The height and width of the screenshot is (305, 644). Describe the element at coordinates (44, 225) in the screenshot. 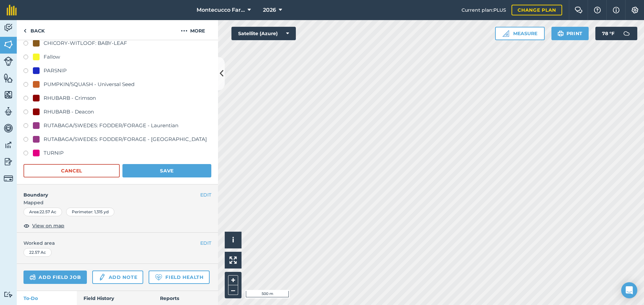

I see `button: View on map` at that location.